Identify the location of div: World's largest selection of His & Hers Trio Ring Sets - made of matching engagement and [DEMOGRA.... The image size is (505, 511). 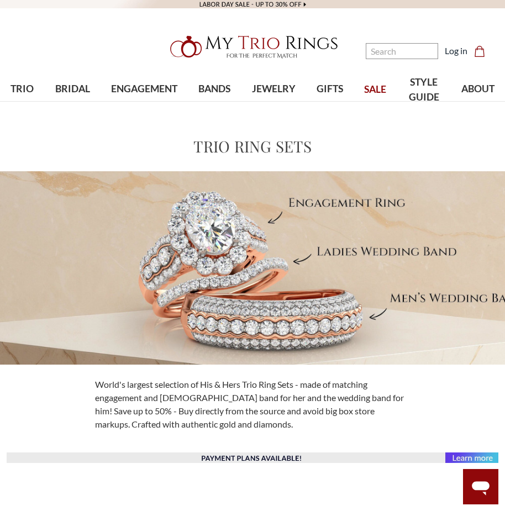
(252, 405).